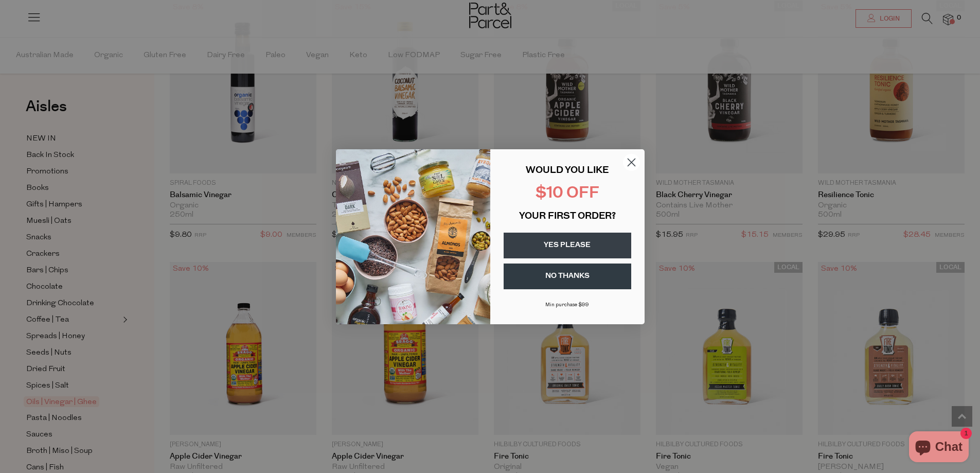 The width and height of the screenshot is (980, 473). What do you see at coordinates (567, 171) in the screenshot?
I see `span: WOULD YOU LIKE` at bounding box center [567, 171].